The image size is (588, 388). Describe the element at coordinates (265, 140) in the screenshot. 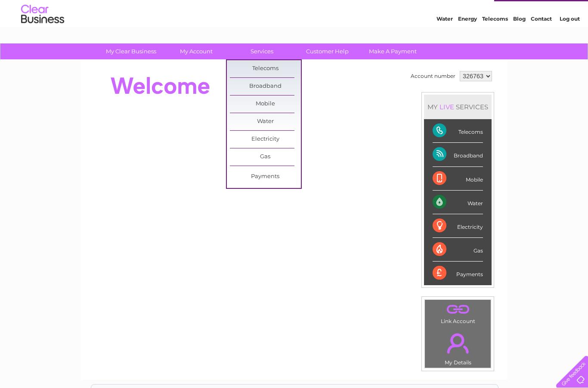

I see `a: Electricity` at that location.